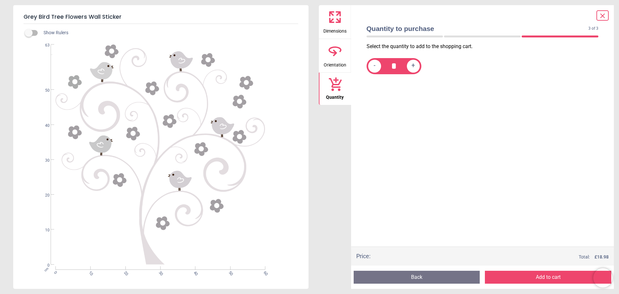 The image size is (619, 294). I want to click on span: 3 of 3, so click(593, 28).